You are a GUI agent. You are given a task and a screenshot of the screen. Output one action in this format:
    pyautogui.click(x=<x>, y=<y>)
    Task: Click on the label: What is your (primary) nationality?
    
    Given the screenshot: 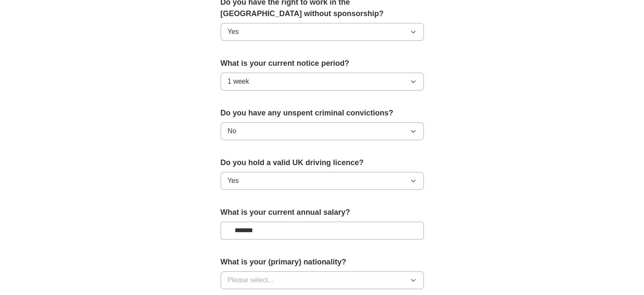 What is the action you would take?
    pyautogui.click(x=323, y=262)
    